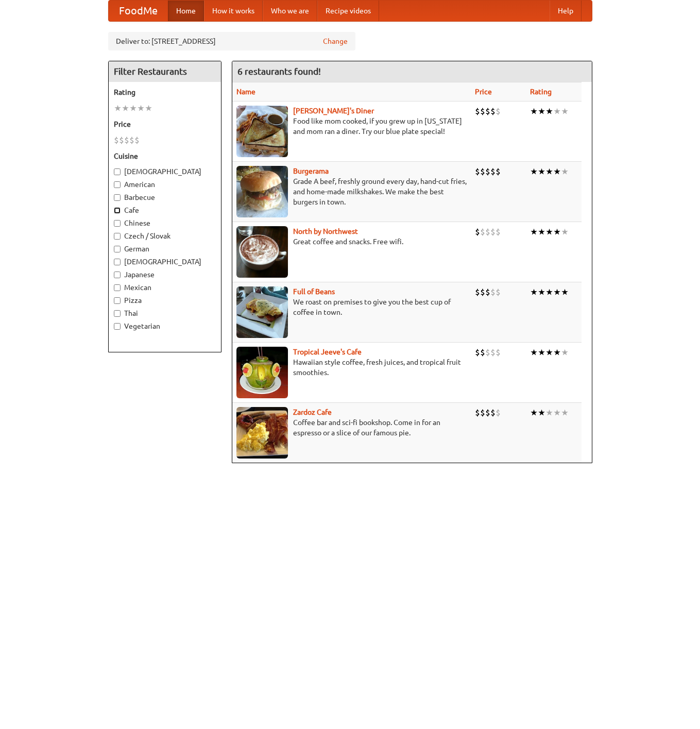 The image size is (700, 729). Describe the element at coordinates (327, 351) in the screenshot. I see `b: Tropical Jeeve's Cafe` at that location.